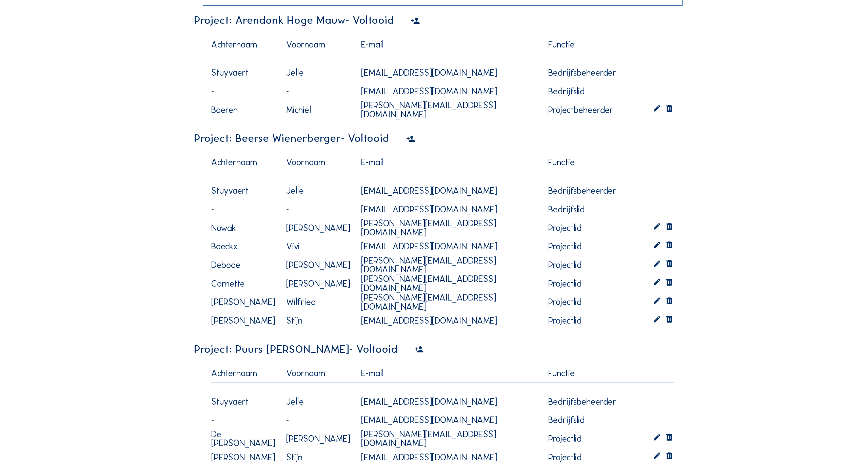  Describe the element at coordinates (245, 228) in the screenshot. I see `div: Nowak` at that location.